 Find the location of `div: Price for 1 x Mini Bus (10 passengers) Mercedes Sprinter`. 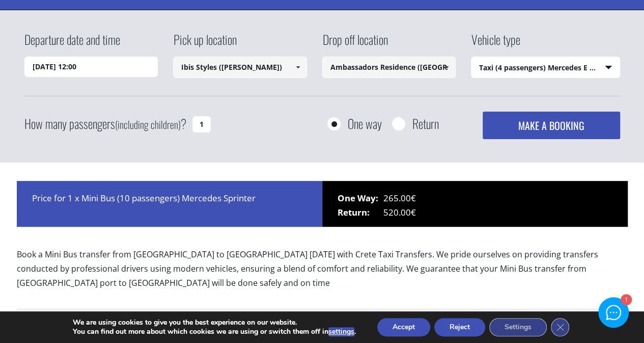

div: Price for 1 x Mini Bus (10 passengers) Mercedes Sprinter is located at coordinates (170, 204).